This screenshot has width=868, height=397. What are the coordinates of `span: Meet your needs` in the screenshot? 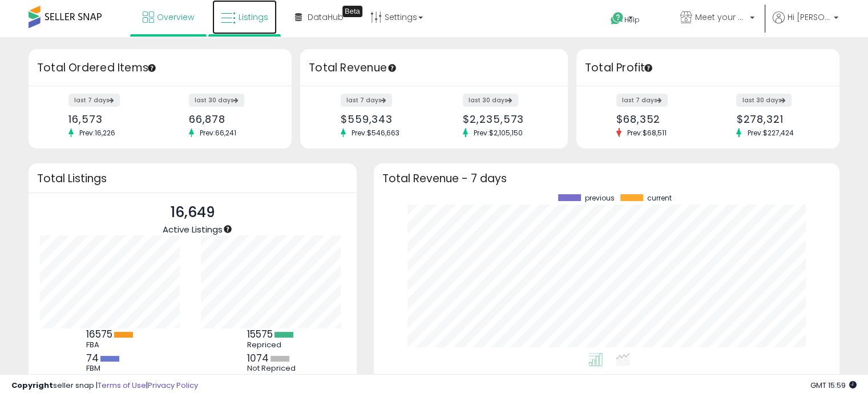 It's located at (721, 17).